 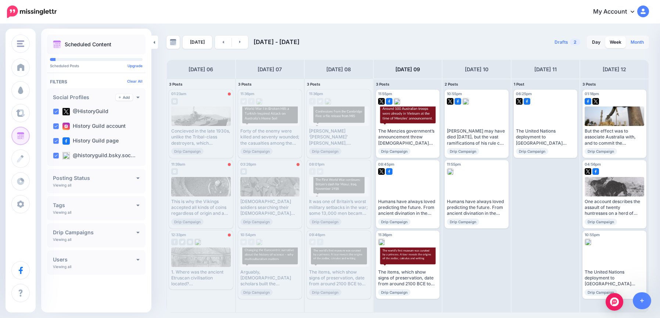 I want to click on a: Clear All, so click(x=135, y=81).